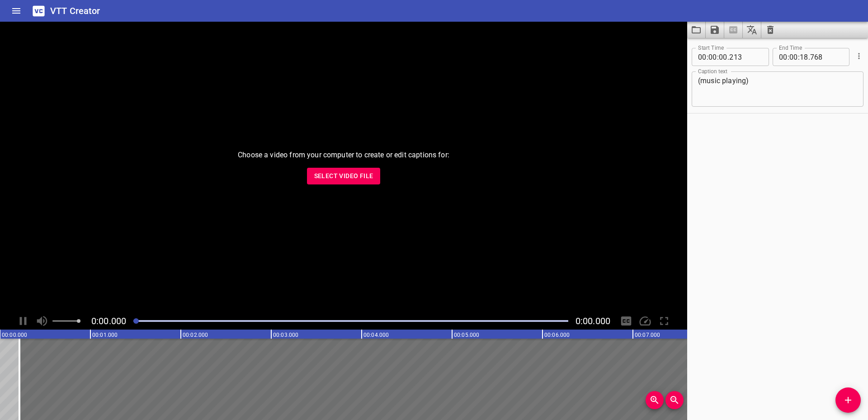  What do you see at coordinates (733, 30) in the screenshot?
I see `span: Select a video in the pane to the left, then you can automatically extract captions.` at bounding box center [733, 30].